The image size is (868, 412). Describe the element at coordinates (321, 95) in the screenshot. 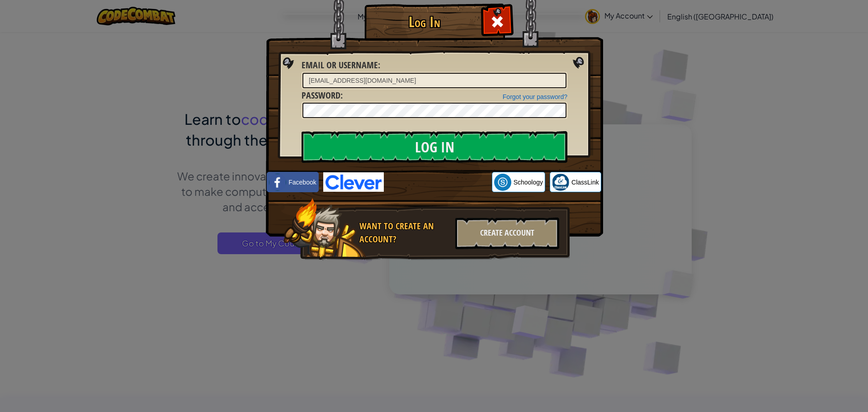

I see `span: Password` at that location.